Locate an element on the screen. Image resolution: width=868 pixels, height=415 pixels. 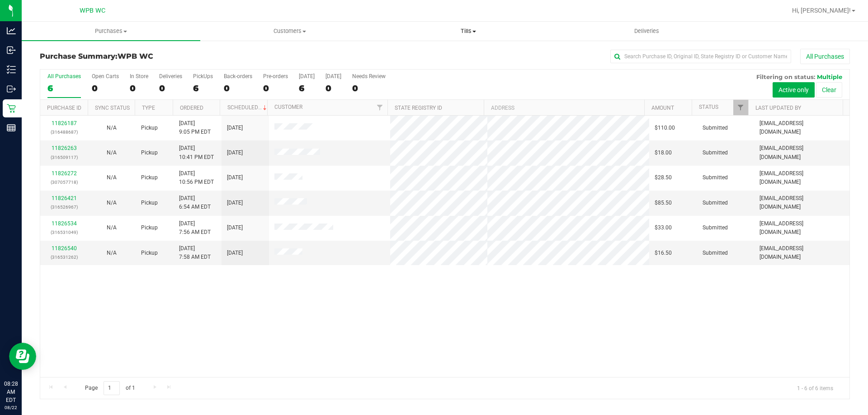
a: Customers is located at coordinates (289, 31).